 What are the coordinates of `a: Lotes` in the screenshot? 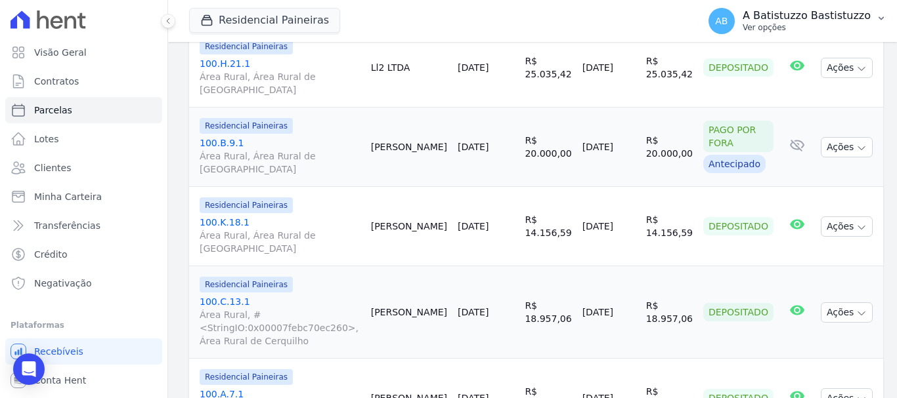 It's located at (83, 139).